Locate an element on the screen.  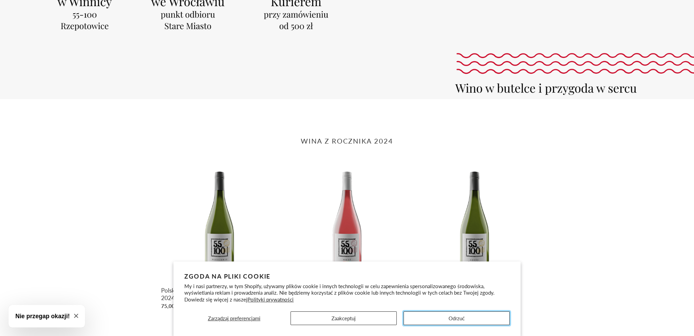
button: Odrzuć is located at coordinates (457, 318).